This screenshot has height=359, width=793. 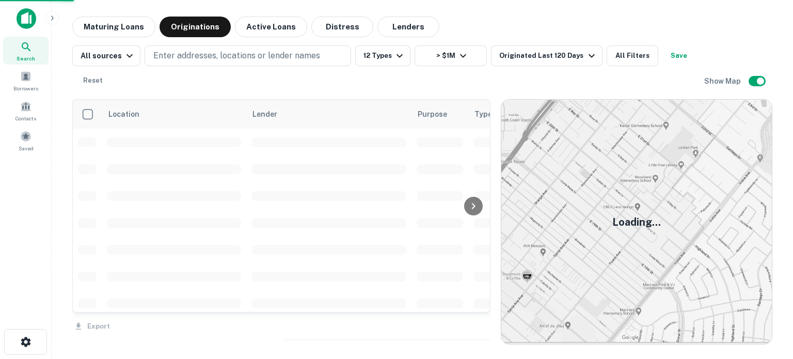 What do you see at coordinates (114, 27) in the screenshot?
I see `button: Maturing Loans` at bounding box center [114, 27].